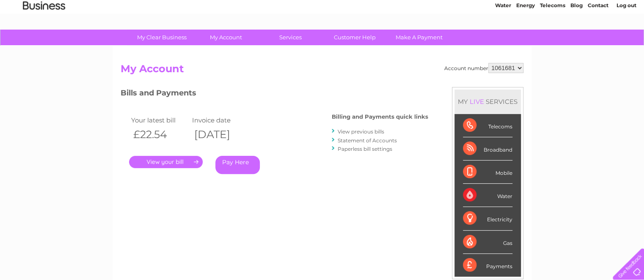 The image size is (644, 280). Describe the element at coordinates (355, 37) in the screenshot. I see `a: Customer Help` at that location.